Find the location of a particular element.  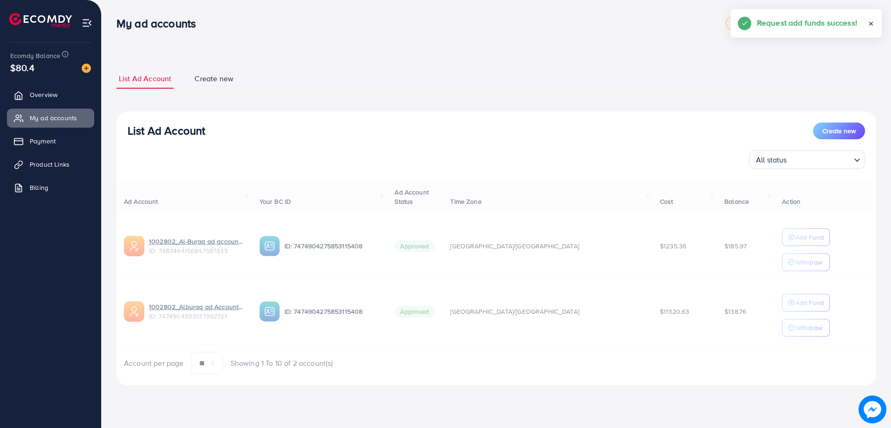

a: Payment is located at coordinates (51, 141).